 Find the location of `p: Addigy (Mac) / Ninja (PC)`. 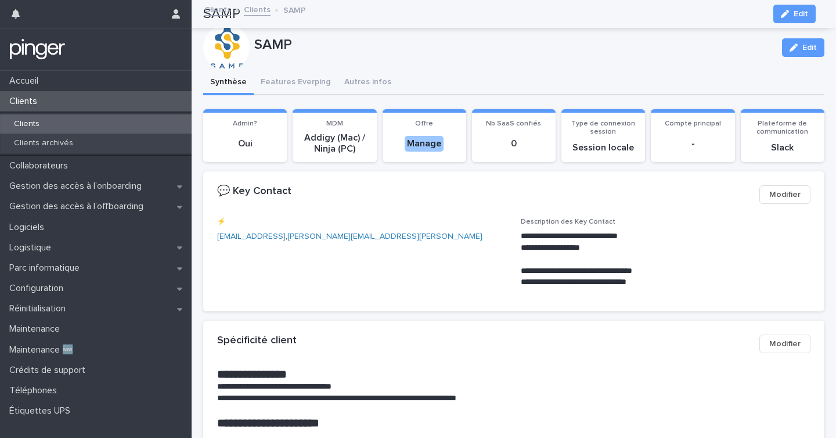

p: Addigy (Mac) / Ninja (PC) is located at coordinates (334, 143).